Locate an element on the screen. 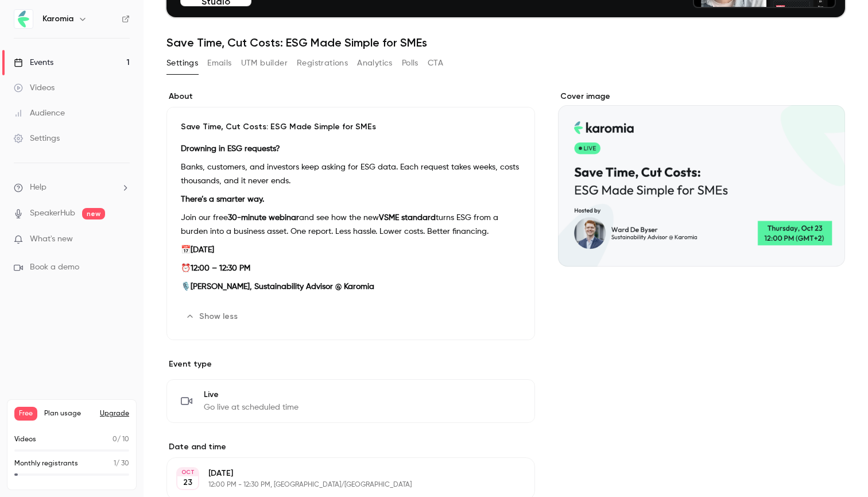  span: Book a demo is located at coordinates (55, 267).